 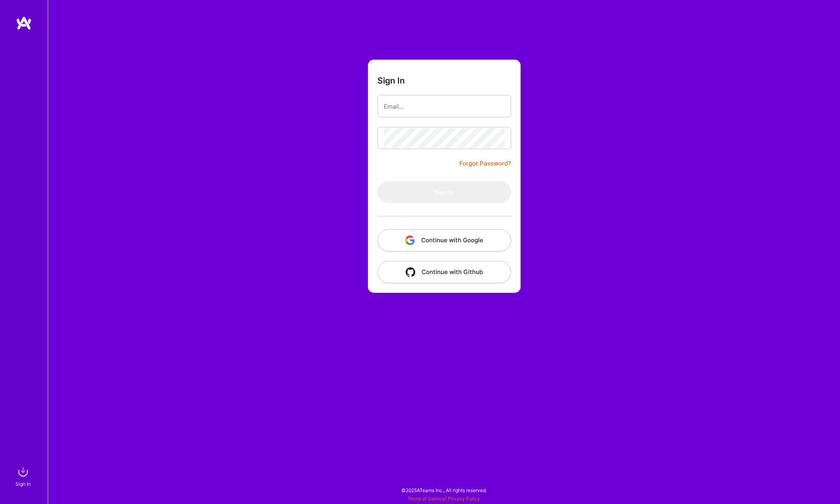 I want to click on a: Forgot Password?, so click(x=485, y=163).